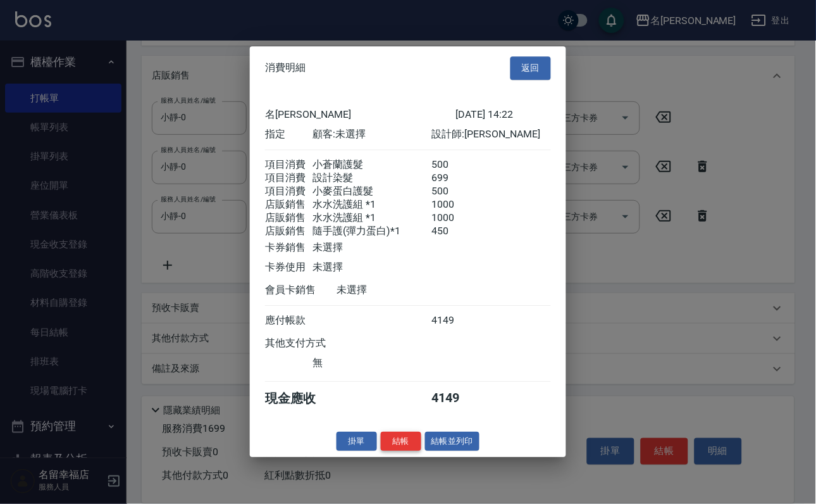 This screenshot has height=504, width=816. I want to click on div: 顧客: 未選擇, so click(372, 134).